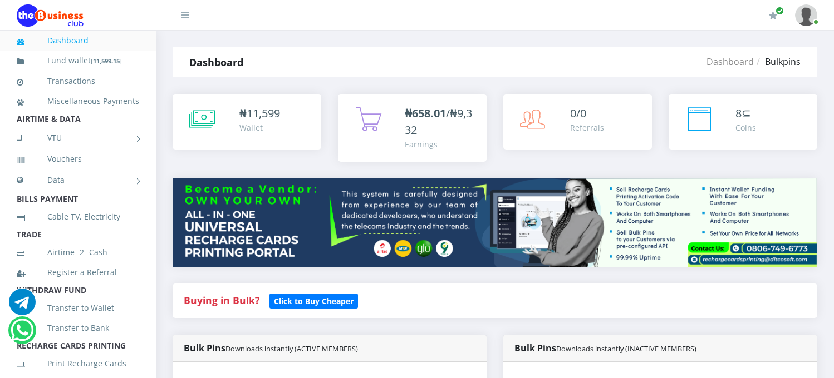  Describe the element at coordinates (50, 16) in the screenshot. I see `img: Logo` at that location.